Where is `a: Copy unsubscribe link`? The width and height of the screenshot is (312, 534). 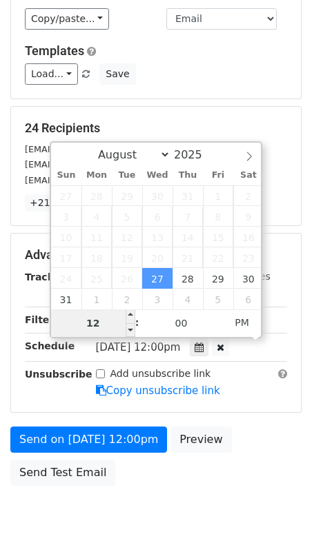
a: Copy unsubscribe link is located at coordinates (158, 391).